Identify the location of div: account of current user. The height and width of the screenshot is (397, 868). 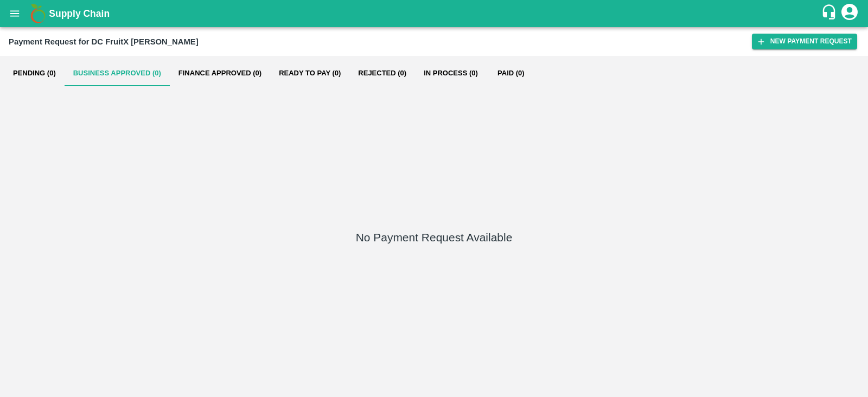
(850, 14).